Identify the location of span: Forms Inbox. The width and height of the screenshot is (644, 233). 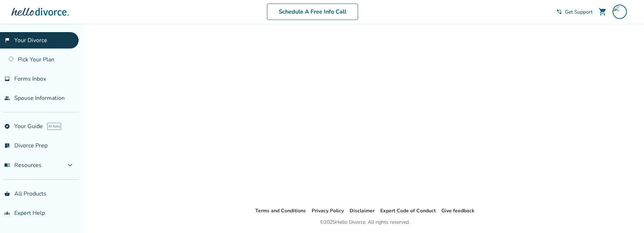
(30, 79).